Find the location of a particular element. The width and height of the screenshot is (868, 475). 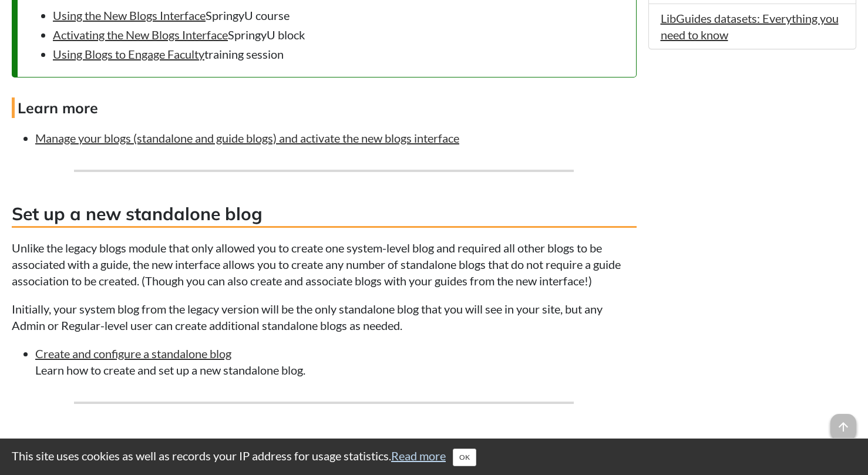

li: training session is located at coordinates (338, 54).